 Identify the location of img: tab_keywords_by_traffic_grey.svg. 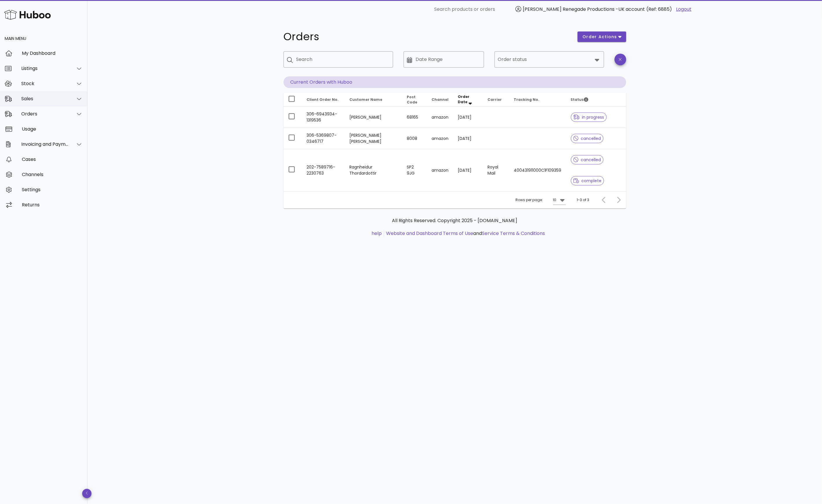
(60, 36).